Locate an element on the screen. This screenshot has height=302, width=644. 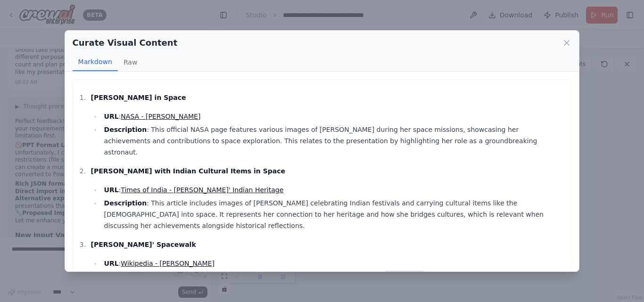
button: Raw is located at coordinates (130, 62).